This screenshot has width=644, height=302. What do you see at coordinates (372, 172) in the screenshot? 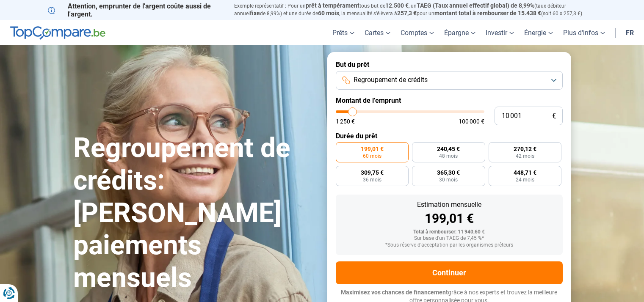
I see `span: 309,75 €` at bounding box center [372, 172].